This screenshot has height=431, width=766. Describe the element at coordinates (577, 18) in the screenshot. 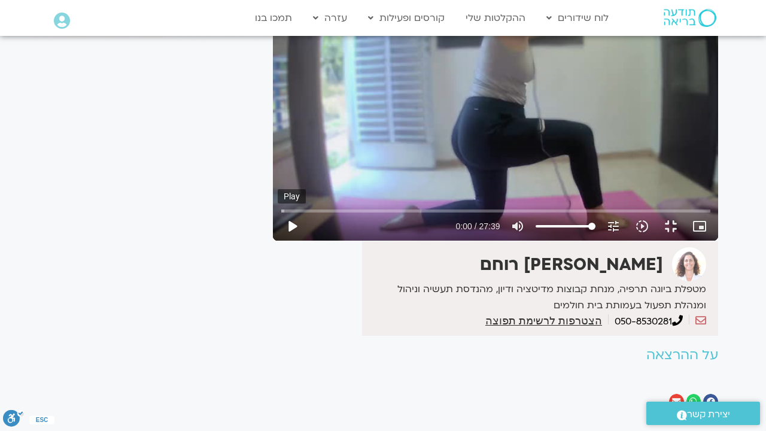

I see `a: לוח שידורים` at that location.